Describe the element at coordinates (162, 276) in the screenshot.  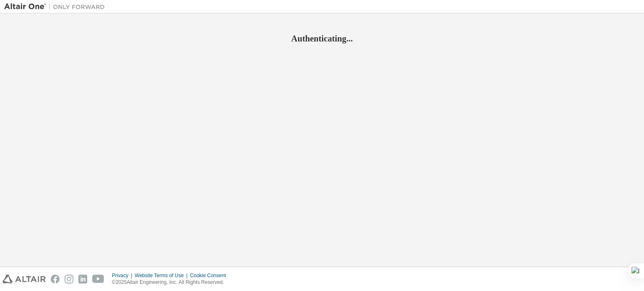
I see `div: Website Terms of Use` at that location.